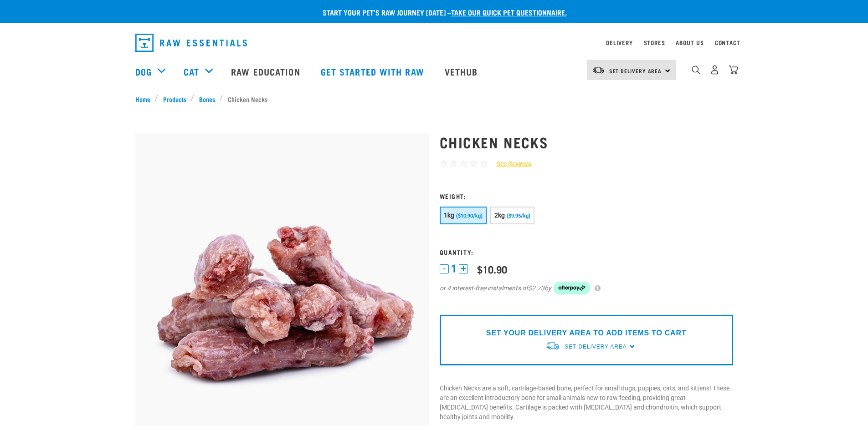 The image size is (868, 430). I want to click on a: Home, so click(145, 99).